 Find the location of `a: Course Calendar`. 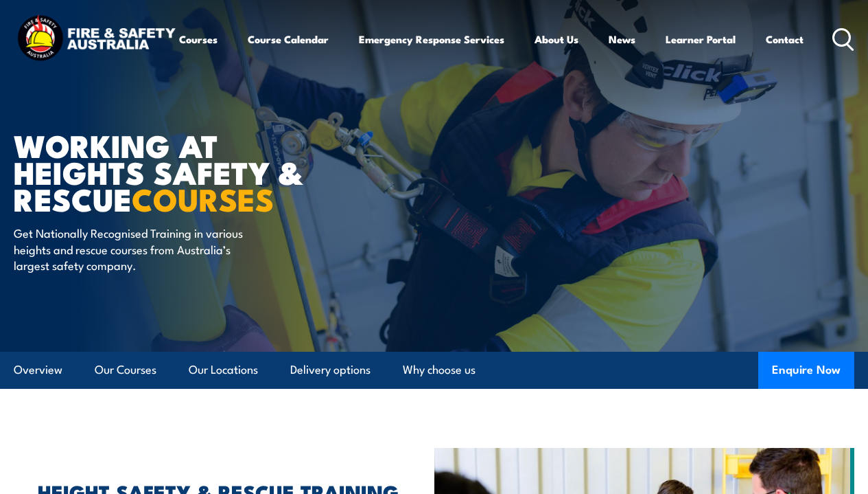

a: Course Calendar is located at coordinates (288, 39).